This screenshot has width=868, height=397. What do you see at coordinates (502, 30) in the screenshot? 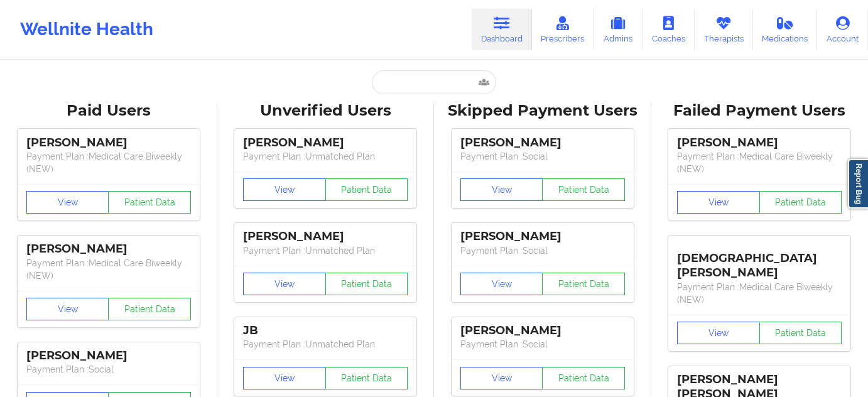
I see `a: Dashboard` at bounding box center [502, 30].